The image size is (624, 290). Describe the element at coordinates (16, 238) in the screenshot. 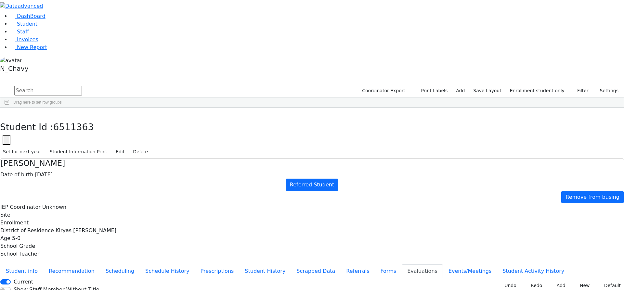

I see `span: 5-0` at that location.